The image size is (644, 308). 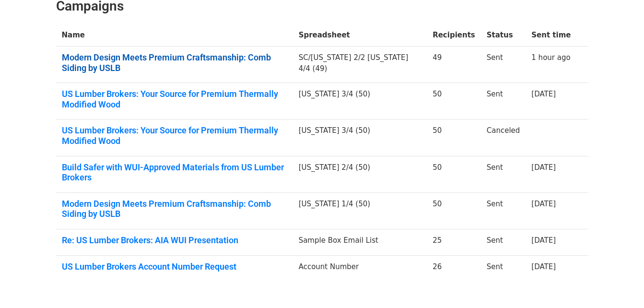 I want to click on td: 25, so click(x=454, y=242).